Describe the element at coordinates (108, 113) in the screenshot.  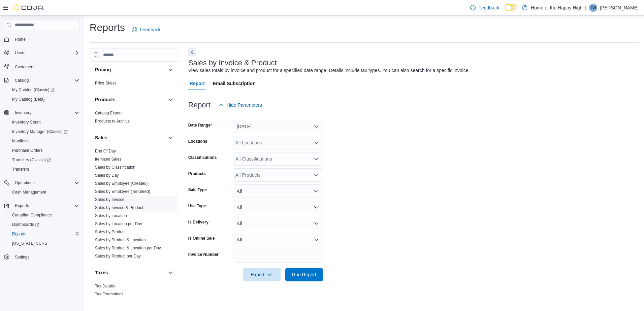
I see `span: Catalog Export` at that location.